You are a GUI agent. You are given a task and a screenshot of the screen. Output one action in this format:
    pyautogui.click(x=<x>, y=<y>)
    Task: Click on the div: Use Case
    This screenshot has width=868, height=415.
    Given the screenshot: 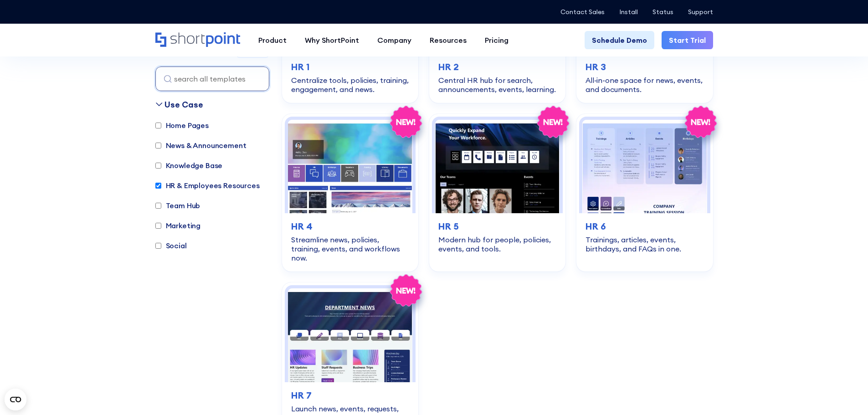 What is the action you would take?
    pyautogui.click(x=184, y=104)
    